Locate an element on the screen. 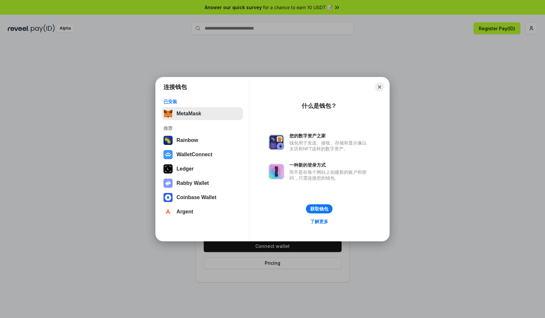  div: 已安装 is located at coordinates (202, 102).